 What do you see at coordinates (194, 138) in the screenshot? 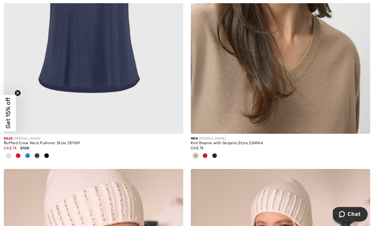
I see `span: New` at bounding box center [194, 138].